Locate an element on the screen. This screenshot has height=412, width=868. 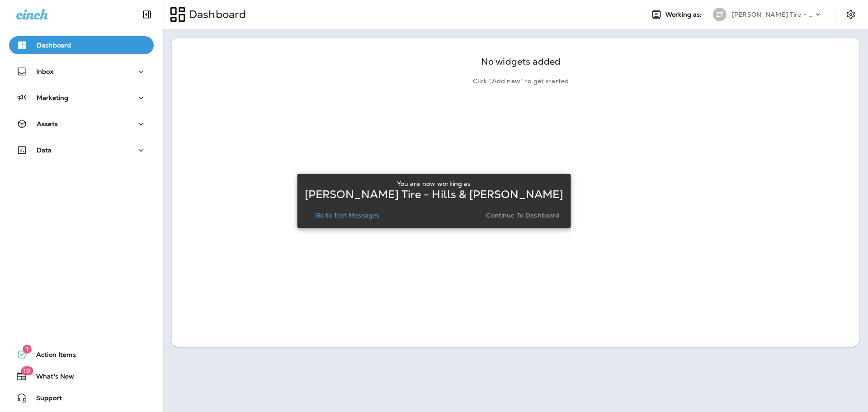
p: Continue to Dashboard is located at coordinates (523, 215).